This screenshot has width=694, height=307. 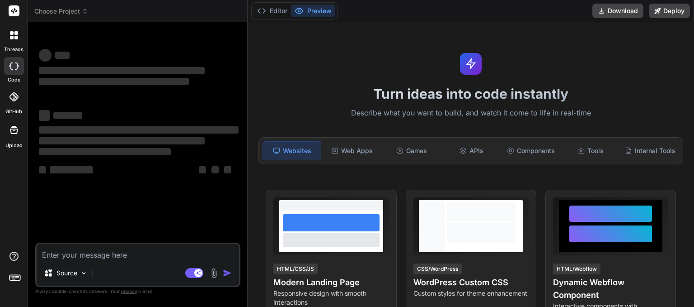 What do you see at coordinates (61, 11) in the screenshot?
I see `span: Choose Project` at bounding box center [61, 11].